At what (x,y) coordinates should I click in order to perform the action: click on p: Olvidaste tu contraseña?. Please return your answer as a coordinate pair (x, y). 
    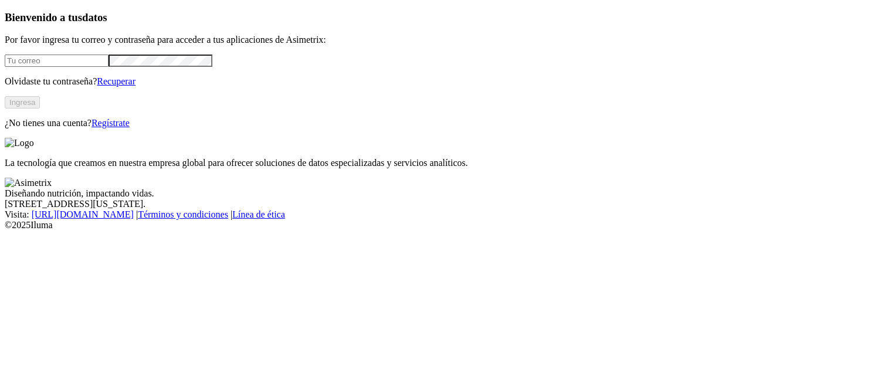
    Looking at the image, I should click on (445, 82).